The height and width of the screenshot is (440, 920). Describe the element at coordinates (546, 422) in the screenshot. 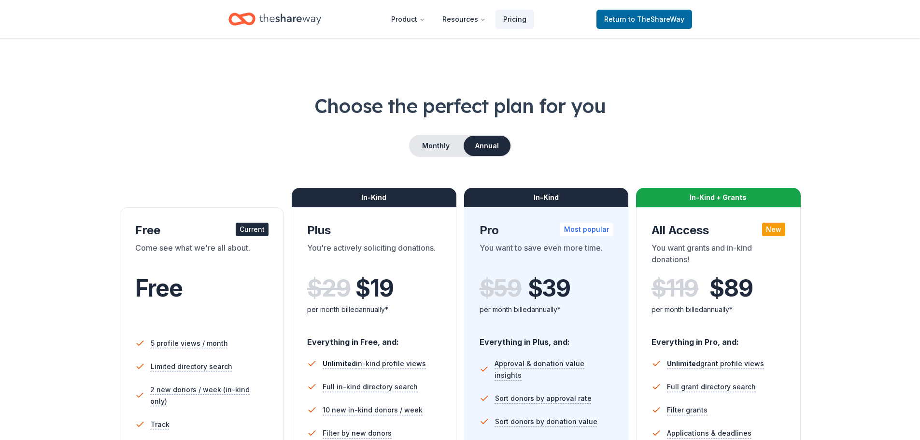

I see `span: Sort donors by donation value` at that location.